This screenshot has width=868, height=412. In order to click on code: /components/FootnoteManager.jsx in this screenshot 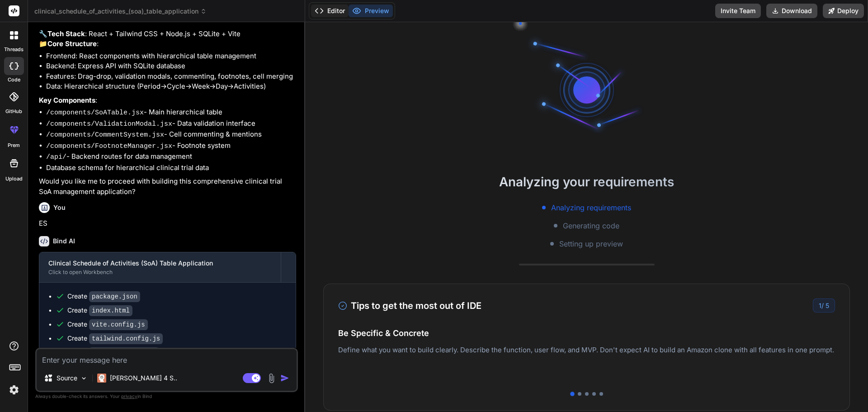, I will do `click(109, 146)`.